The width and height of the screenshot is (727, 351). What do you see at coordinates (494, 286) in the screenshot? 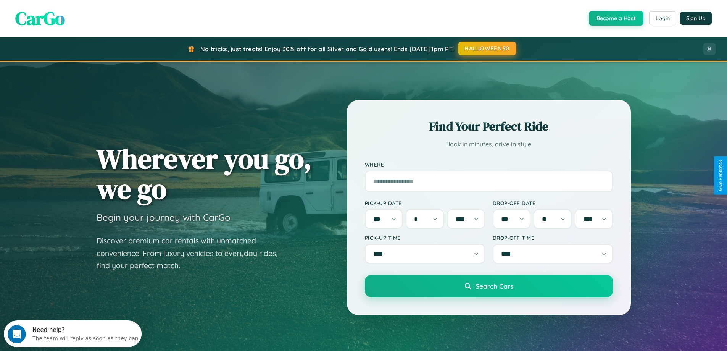
I see `span: Search Cars` at bounding box center [494, 286].